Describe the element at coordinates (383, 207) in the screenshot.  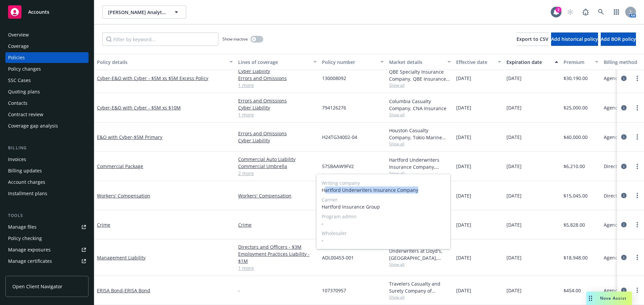
I see `span: Hartford Insurance Group` at that location.